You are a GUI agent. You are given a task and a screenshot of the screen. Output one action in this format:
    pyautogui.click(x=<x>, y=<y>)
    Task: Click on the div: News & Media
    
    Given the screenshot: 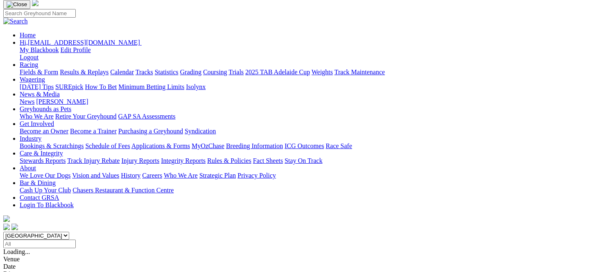 What is the action you would take?
    pyautogui.click(x=314, y=102)
    